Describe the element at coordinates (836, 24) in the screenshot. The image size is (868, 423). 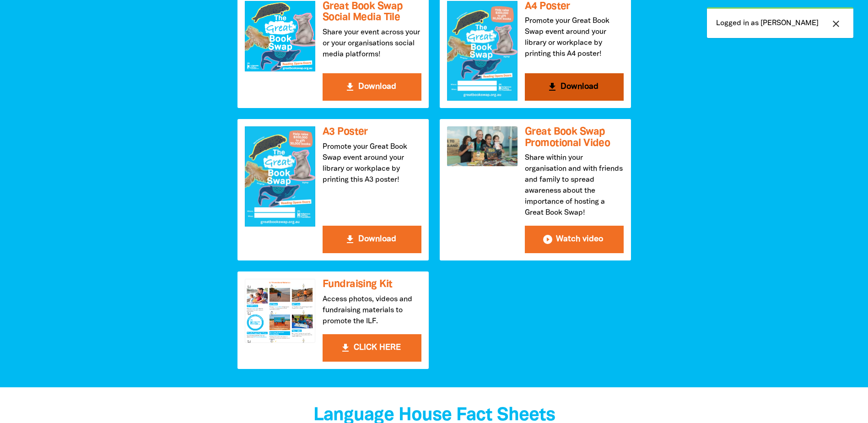
I see `button: close` at that location.